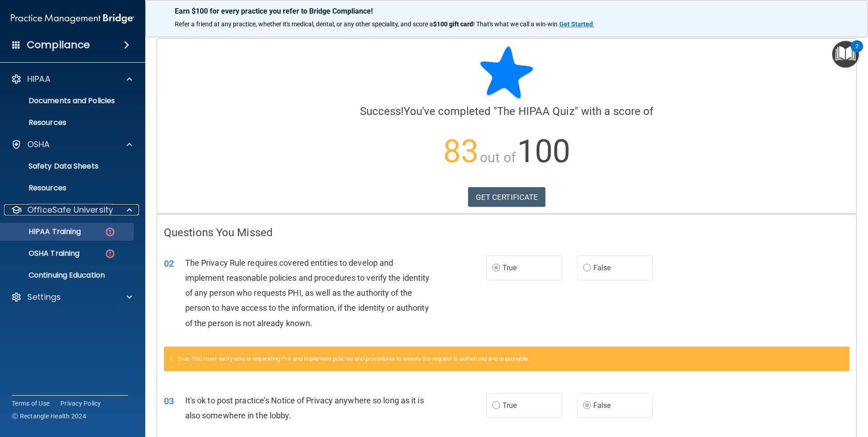 The width and height of the screenshot is (868, 437). I want to click on a: HIPAA, so click(71, 79).